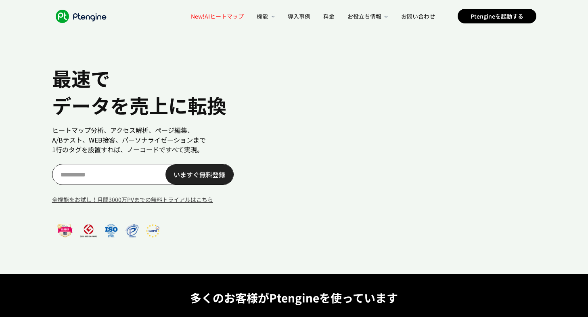 The width and height of the screenshot is (588, 317). I want to click on span: AIヒートマップ, so click(217, 16).